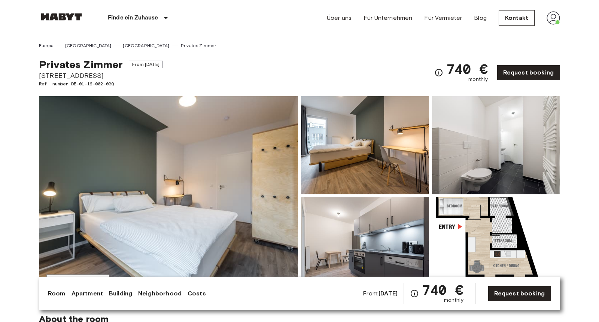 Image resolution: width=599 pixels, height=322 pixels. Describe the element at coordinates (380, 294) in the screenshot. I see `span: From:` at that location.